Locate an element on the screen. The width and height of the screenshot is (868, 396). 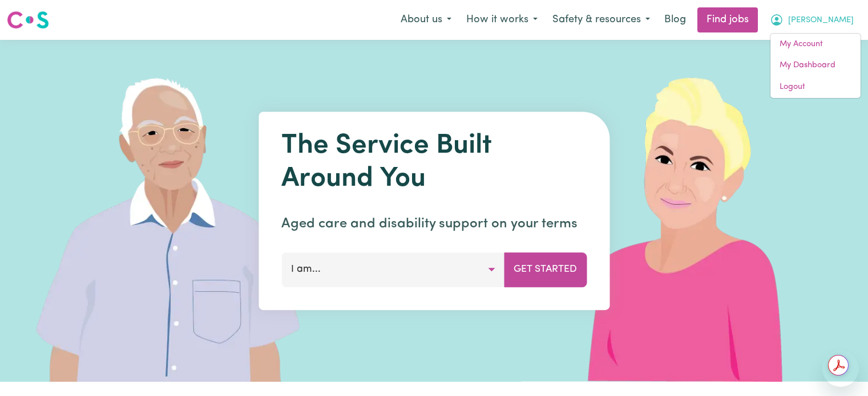
div: My Account is located at coordinates (815, 66).